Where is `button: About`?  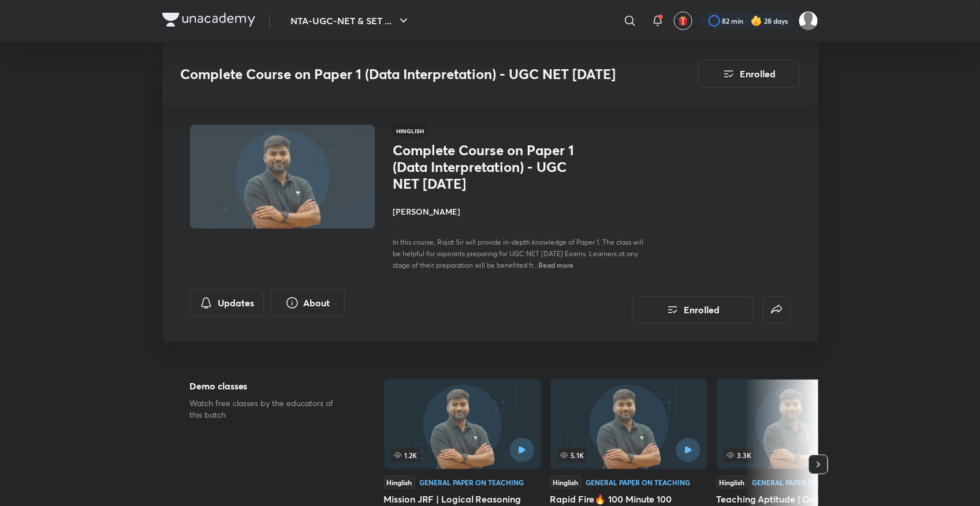
button: About is located at coordinates (308, 303).